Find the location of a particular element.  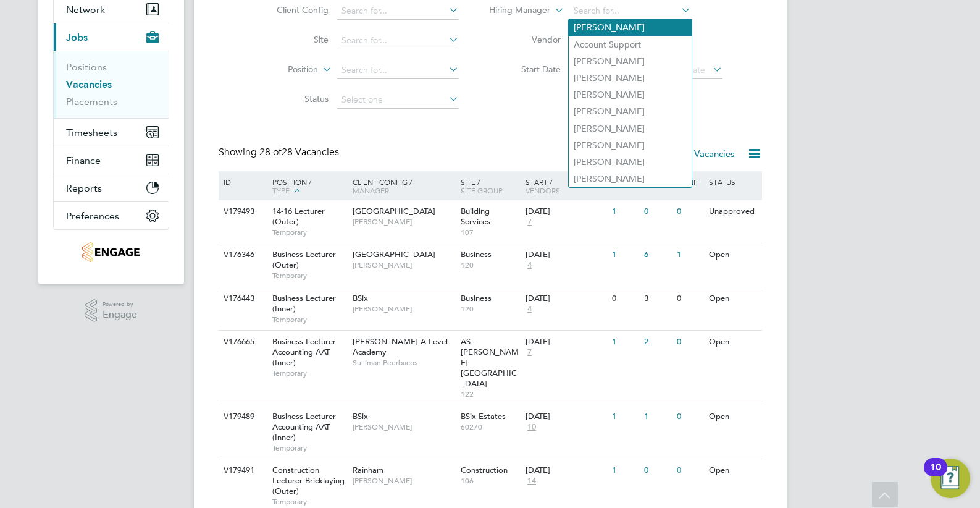

div: V176346 is located at coordinates (242, 255).